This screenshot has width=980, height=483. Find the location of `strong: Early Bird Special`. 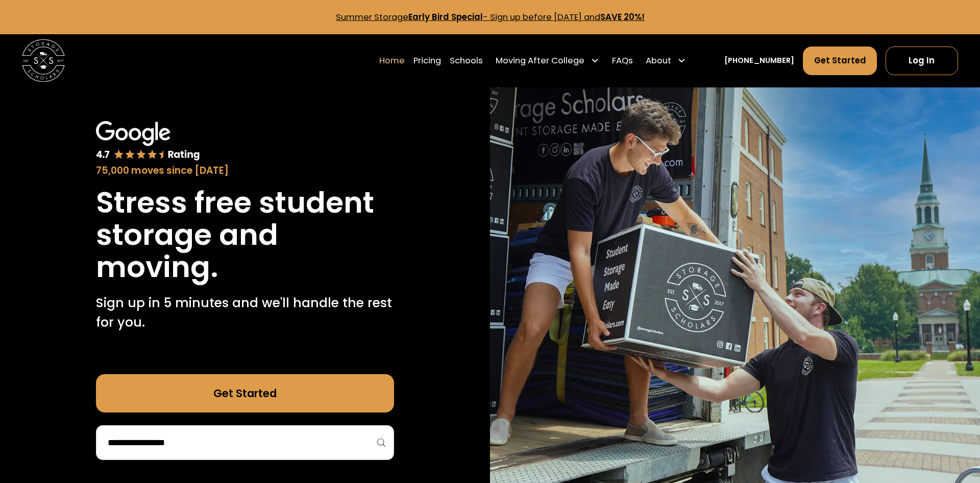

strong: Early Bird Special is located at coordinates (446, 16).